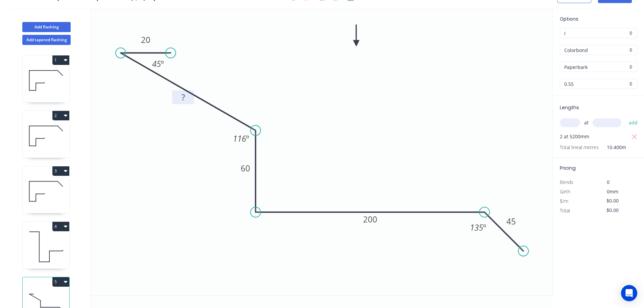  What do you see at coordinates (569, 107) in the screenshot?
I see `span: Lengths` at bounding box center [569, 107].